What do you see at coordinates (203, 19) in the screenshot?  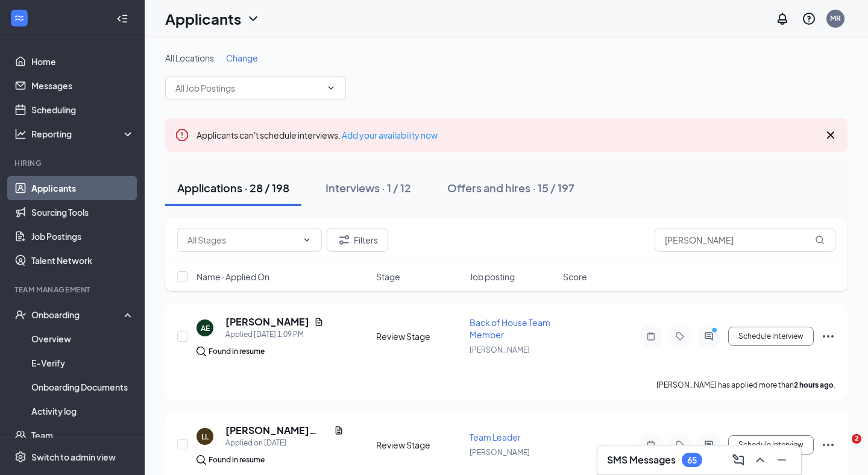 I see `h1: Applicants` at bounding box center [203, 19].